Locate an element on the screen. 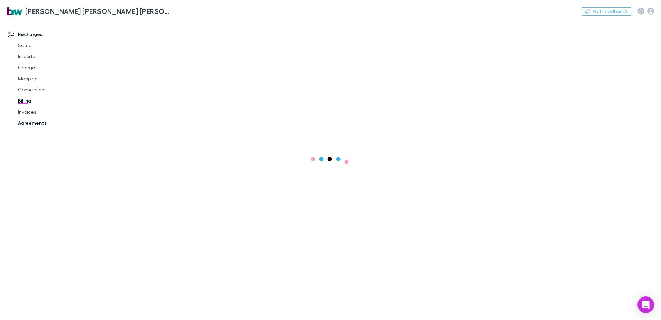  a: Connections is located at coordinates (52, 90).